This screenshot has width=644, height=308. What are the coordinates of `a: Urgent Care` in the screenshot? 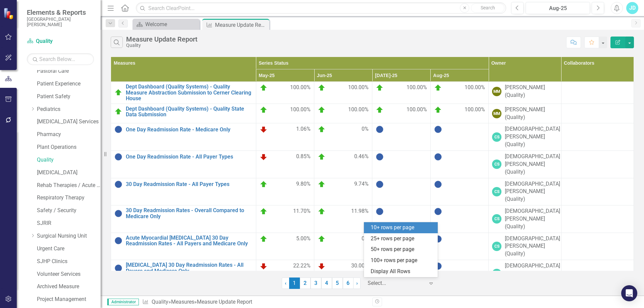 It's located at (69, 249).